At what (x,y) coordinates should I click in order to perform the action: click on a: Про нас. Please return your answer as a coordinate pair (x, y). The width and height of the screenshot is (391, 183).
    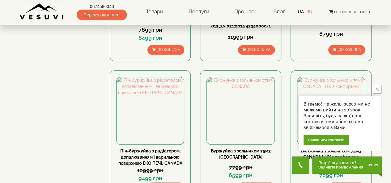
    Looking at the image, I should click on (244, 12).